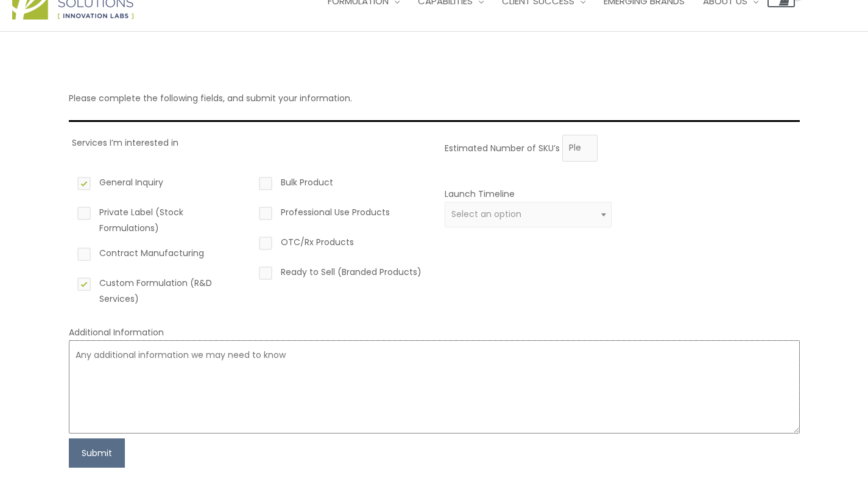 Image resolution: width=868 pixels, height=500 pixels. What do you see at coordinates (158, 255) in the screenshot?
I see `label: Contract Manufacturing` at bounding box center [158, 255].